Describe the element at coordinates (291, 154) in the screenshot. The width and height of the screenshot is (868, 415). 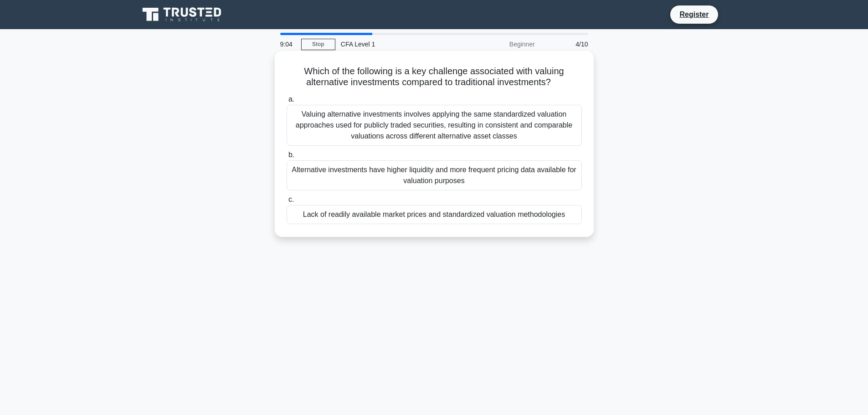
I see `span: b.` at that location.